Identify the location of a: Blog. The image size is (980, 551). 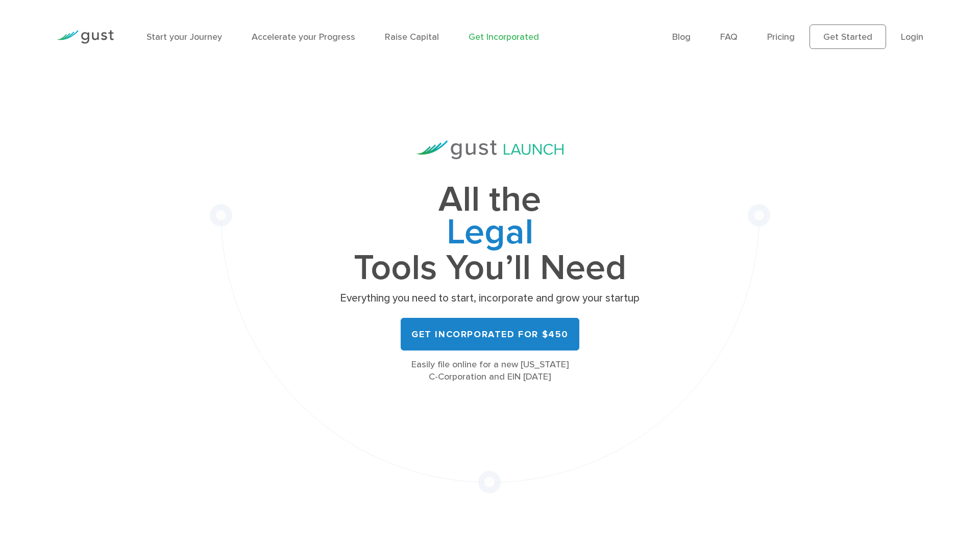
(681, 36).